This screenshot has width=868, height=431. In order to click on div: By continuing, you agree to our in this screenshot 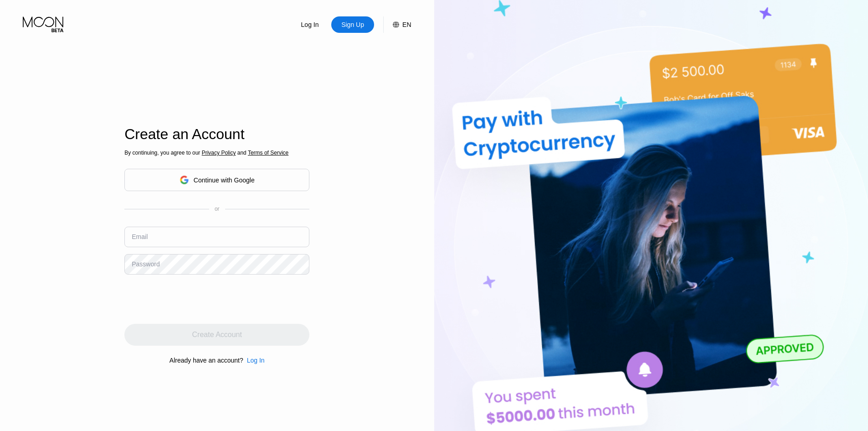, I will do `click(217, 153)`.